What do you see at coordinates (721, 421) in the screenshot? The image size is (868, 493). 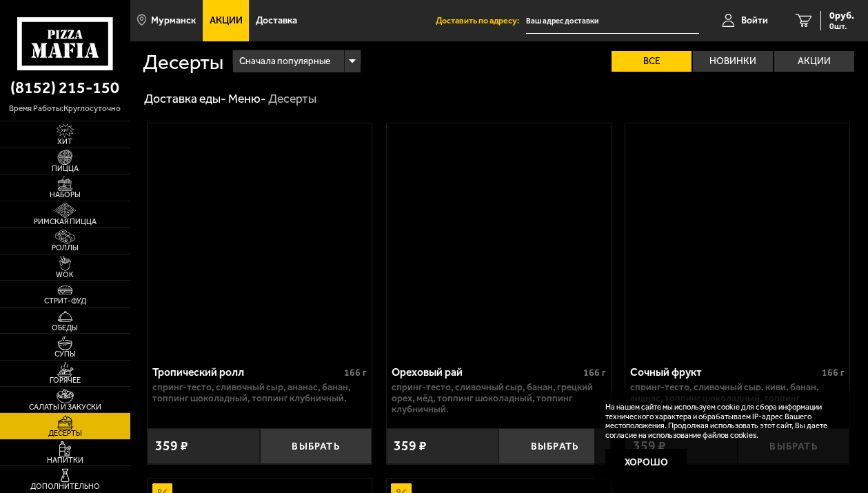 I see `p: На нашем сайте мы используем cookie для сбора информации технического характера и обрабатываем IP...` at bounding box center [721, 421].